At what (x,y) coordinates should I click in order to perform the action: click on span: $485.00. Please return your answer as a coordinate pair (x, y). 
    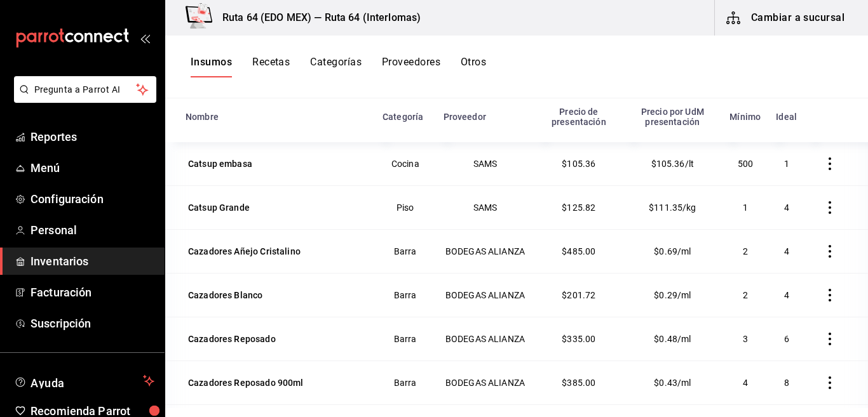
    Looking at the image, I should click on (578, 251).